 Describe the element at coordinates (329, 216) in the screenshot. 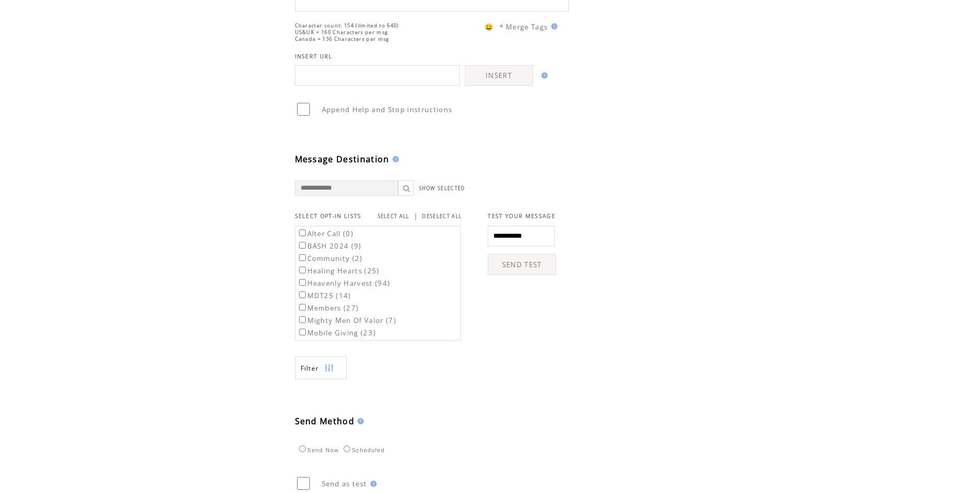

I see `span: SELECT OPT-IN LISTS` at that location.